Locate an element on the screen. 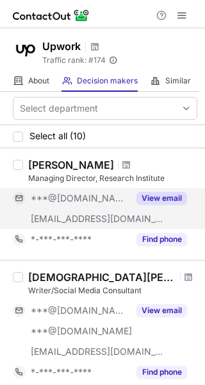  span: Select all (10) is located at coordinates (58, 136).